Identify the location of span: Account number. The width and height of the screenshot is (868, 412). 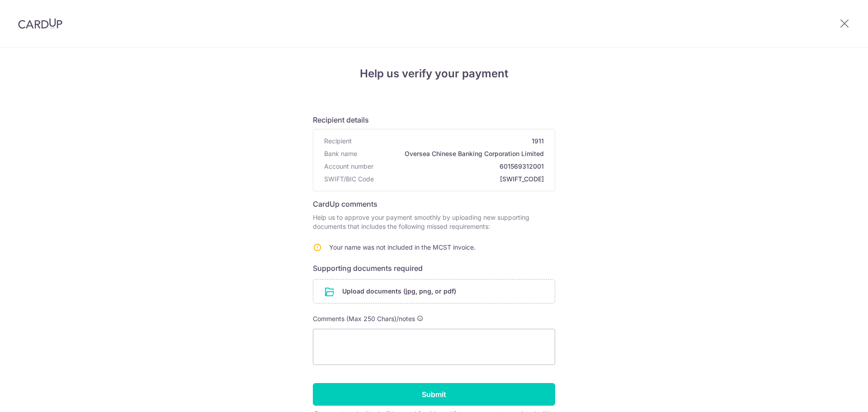
(348, 166).